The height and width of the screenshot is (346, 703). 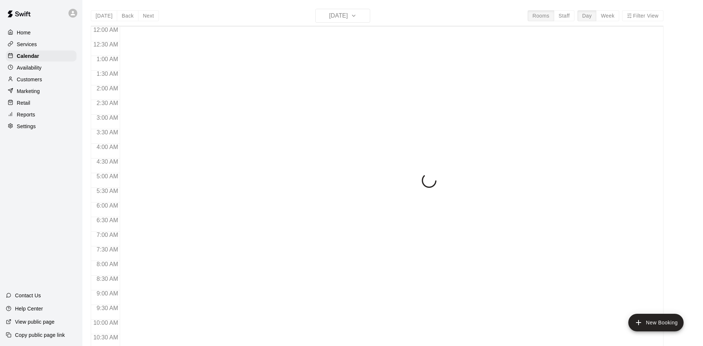 I want to click on div: Customers, so click(x=41, y=79).